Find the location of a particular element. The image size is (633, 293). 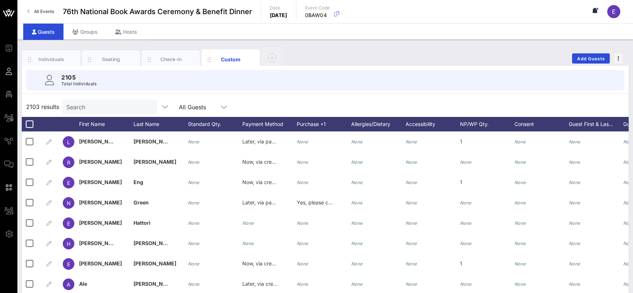

div: Groups is located at coordinates (85, 32).